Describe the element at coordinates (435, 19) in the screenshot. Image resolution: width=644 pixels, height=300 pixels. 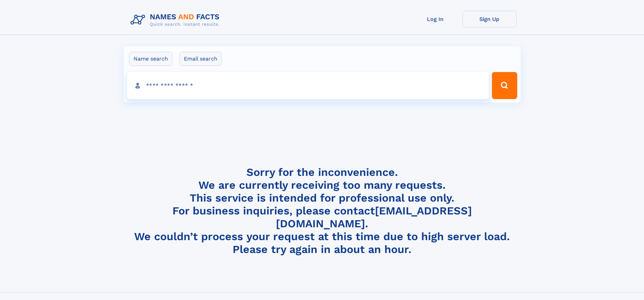
I see `a: Log In` at that location.